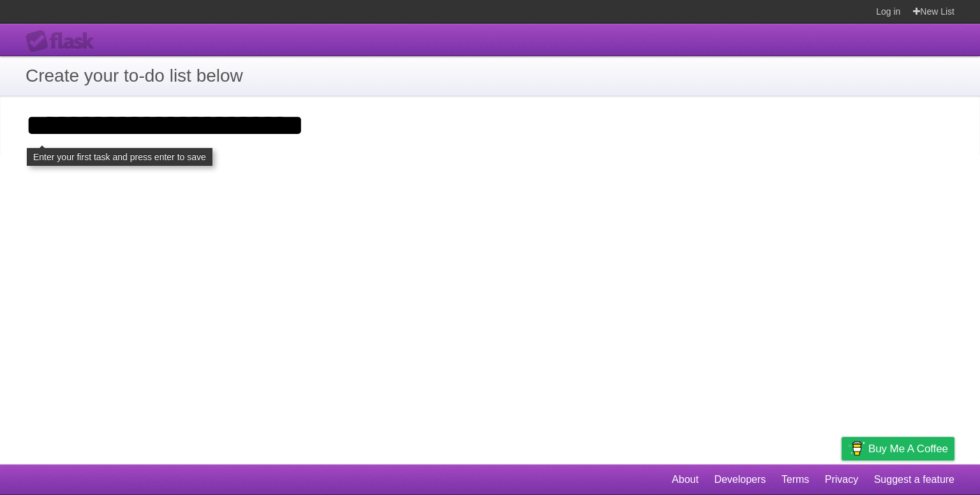 The width and height of the screenshot is (980, 495). Describe the element at coordinates (841, 479) in the screenshot. I see `a: Privacy` at that location.